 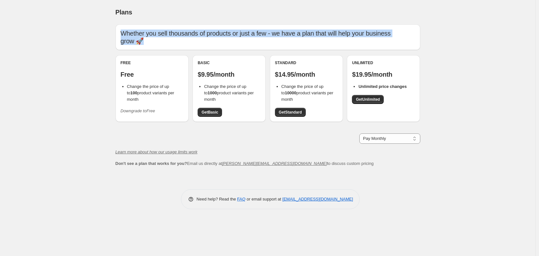 I want to click on div: Unlimited, so click(x=384, y=63).